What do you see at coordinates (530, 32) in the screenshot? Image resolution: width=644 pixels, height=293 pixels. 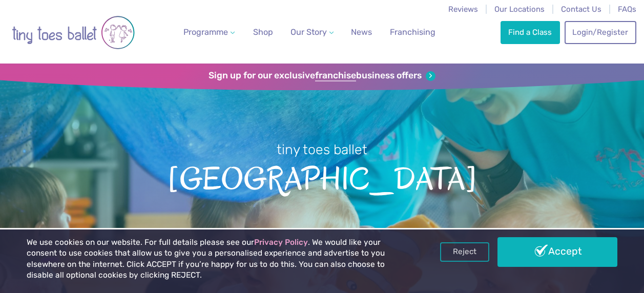 I see `a: Find a Class` at bounding box center [530, 32].